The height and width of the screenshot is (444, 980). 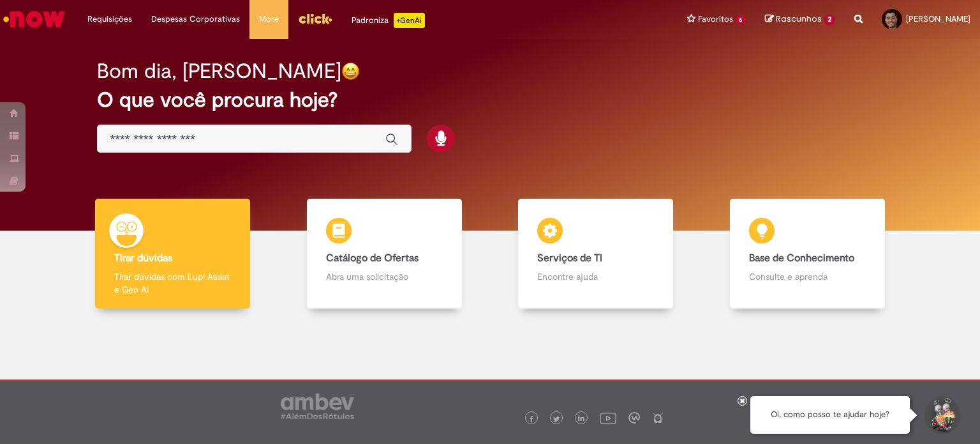 What do you see at coordinates (372, 258) in the screenshot?
I see `b: Catálogo de Ofertas` at bounding box center [372, 258].